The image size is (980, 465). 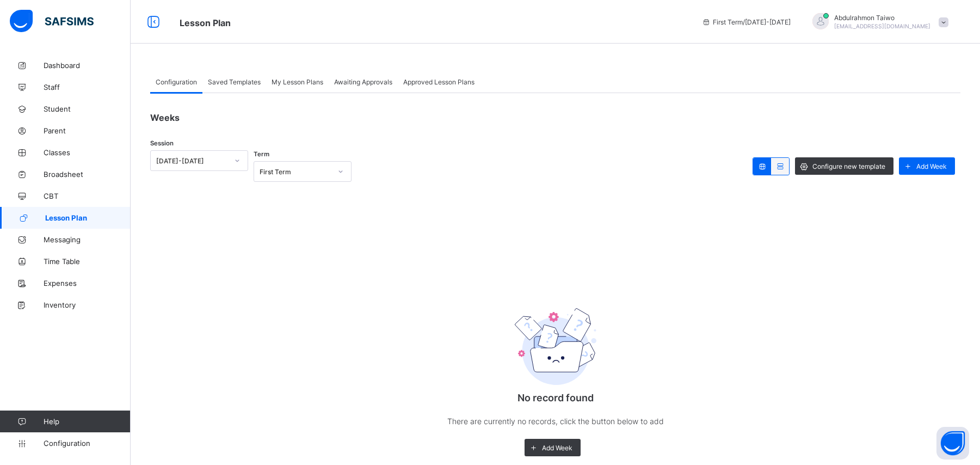 What do you see at coordinates (87, 240) in the screenshot?
I see `span: Messaging` at bounding box center [87, 240].